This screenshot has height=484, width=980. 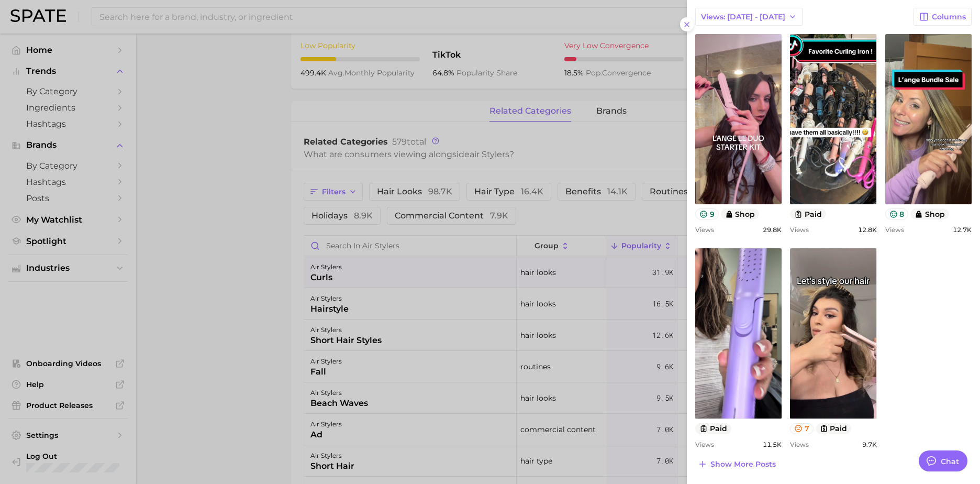 I want to click on button: 9, so click(x=707, y=214).